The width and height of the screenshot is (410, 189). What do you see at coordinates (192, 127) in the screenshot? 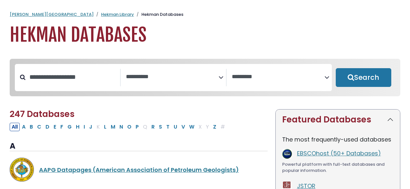
I see `button: Filter Results W` at bounding box center [192, 127].